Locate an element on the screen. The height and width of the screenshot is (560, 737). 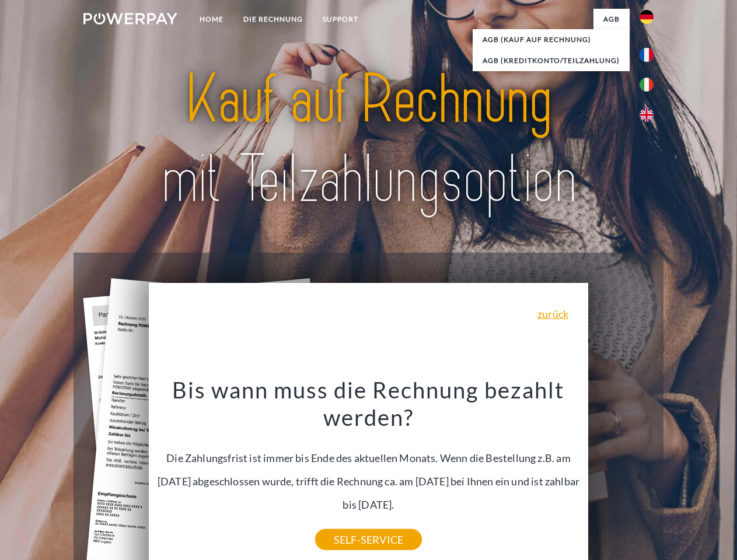
a: agb is located at coordinates (612, 20).